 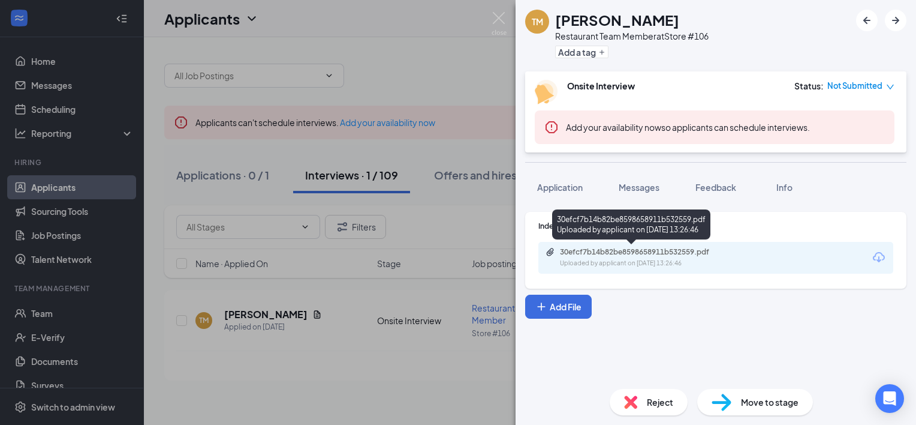 I want to click on b: Onsite Interview, so click(x=601, y=86).